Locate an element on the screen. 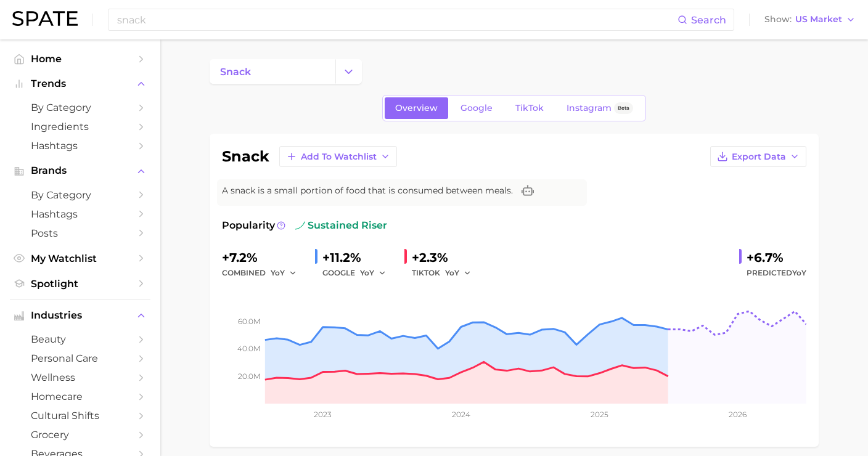 The image size is (868, 456). span: US Market is located at coordinates (819, 19).